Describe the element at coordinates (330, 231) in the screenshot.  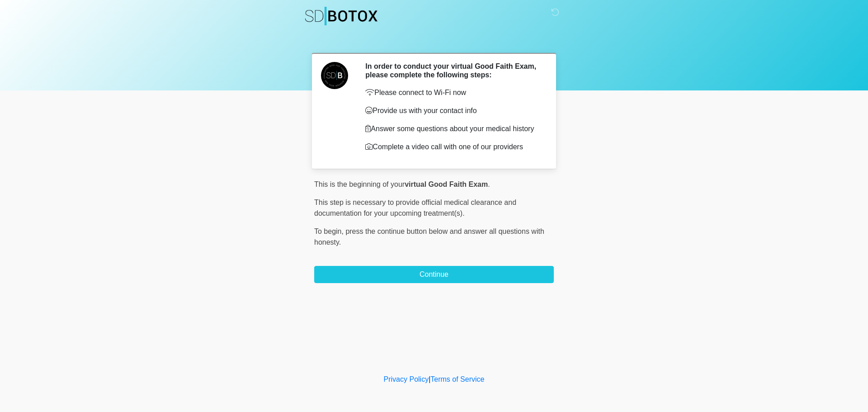
I see `span: To begin,` at that location.